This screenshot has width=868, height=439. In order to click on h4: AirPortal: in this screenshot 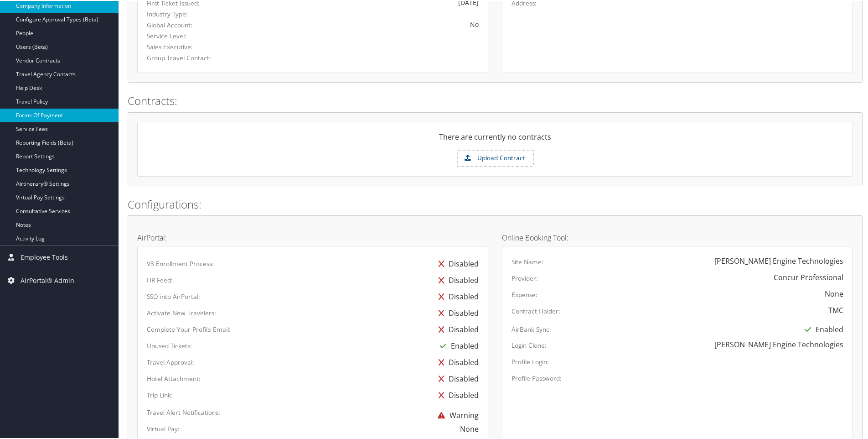, I will do `click(313, 237)`.